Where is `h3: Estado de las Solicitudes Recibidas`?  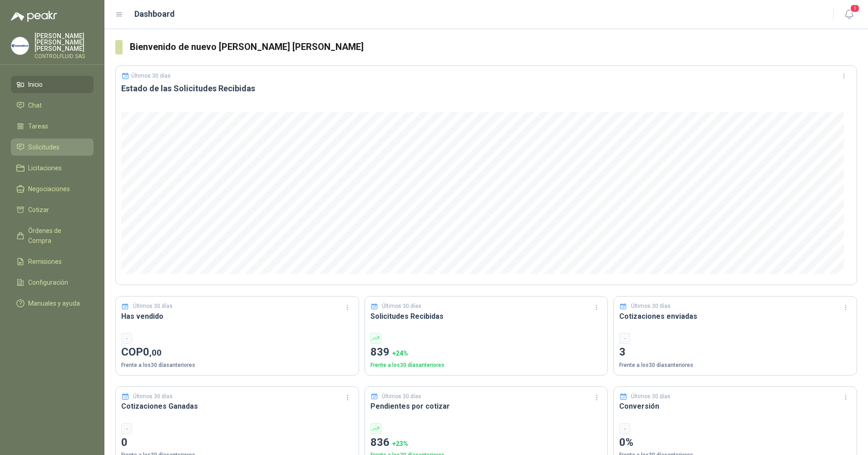 h3: Estado de las Solicitudes Recibidas is located at coordinates (486, 89).